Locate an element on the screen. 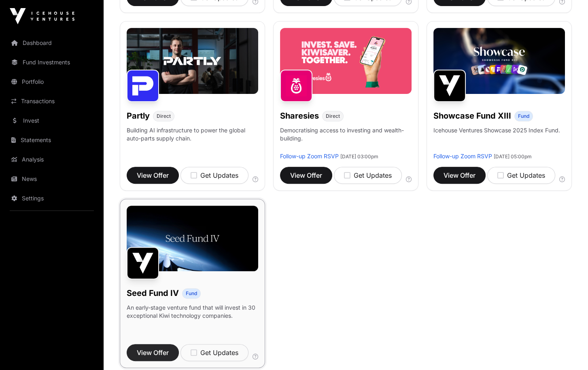  img: Icehouse Ventures Logo is located at coordinates (42, 16).